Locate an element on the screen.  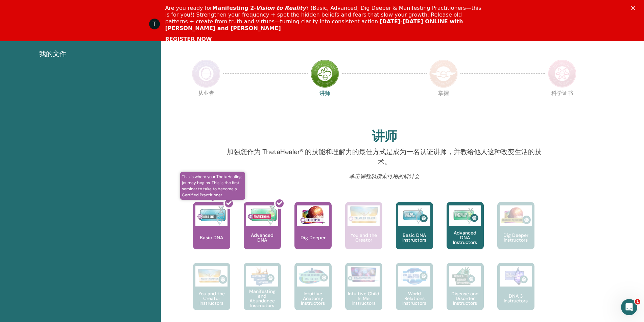
div: Close is located at coordinates (635, 8).